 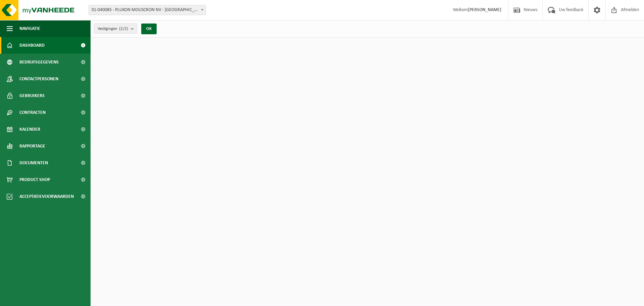 What do you see at coordinates (39, 79) in the screenshot?
I see `span: Contactpersonen` at bounding box center [39, 79].